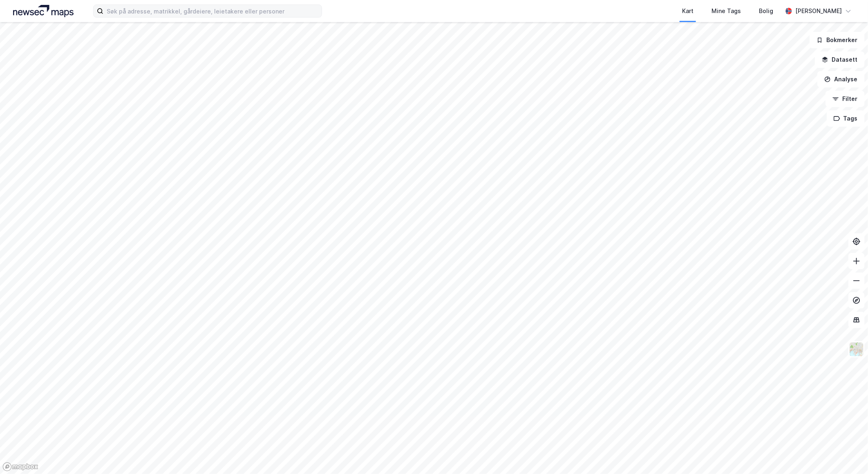 The width and height of the screenshot is (868, 474). I want to click on div: Kart, so click(688, 11).